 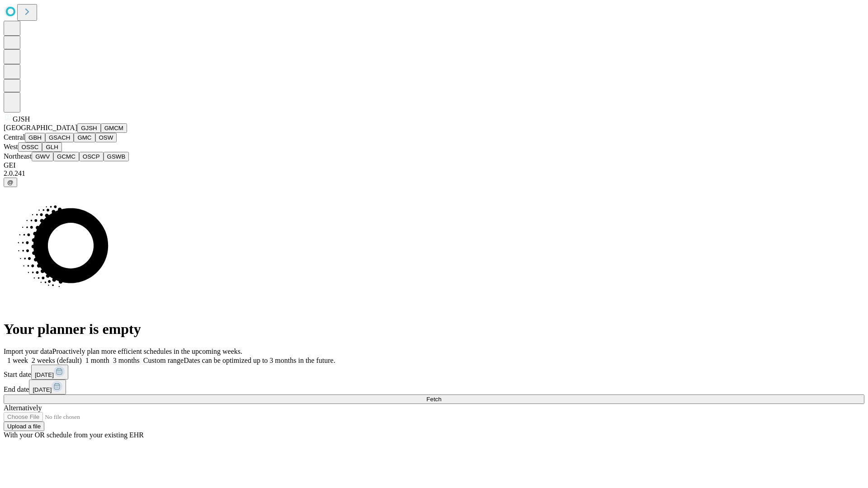 What do you see at coordinates (35, 137) in the screenshot?
I see `button: GBH` at bounding box center [35, 137].